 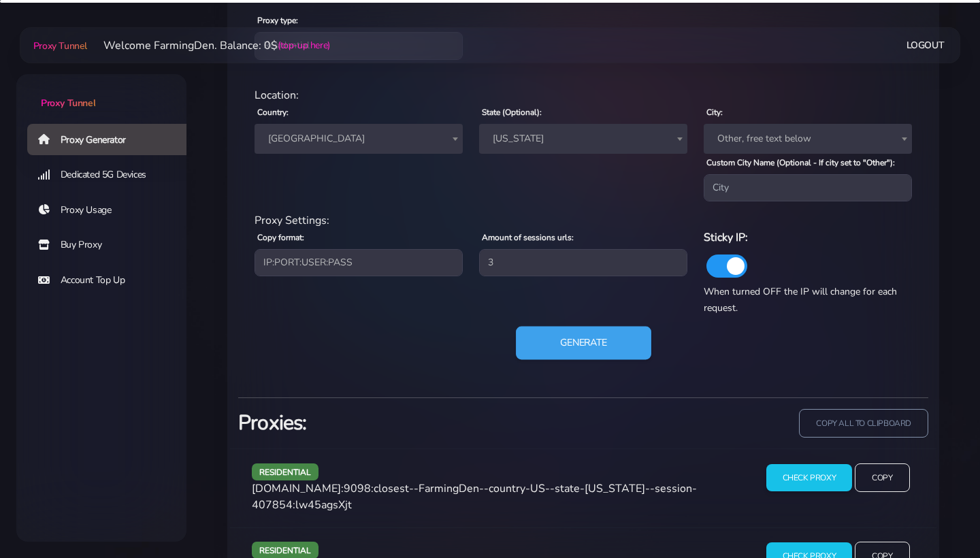 What do you see at coordinates (864, 424) in the screenshot?
I see `input: copy all to clipboard` at bounding box center [864, 424].